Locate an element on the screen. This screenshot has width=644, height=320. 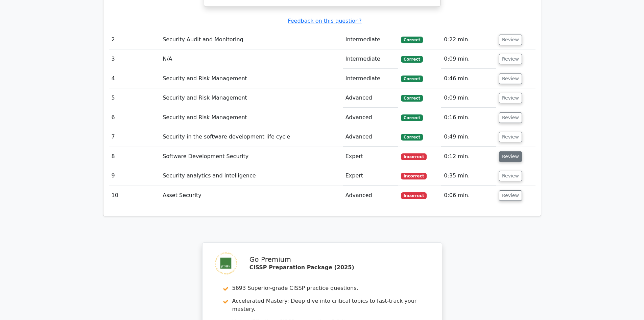
td: 7 is located at coordinates (135, 137).